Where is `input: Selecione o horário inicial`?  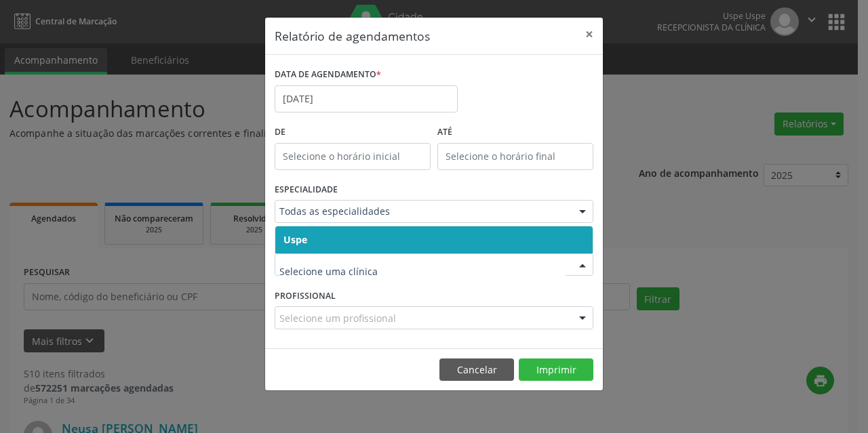
input: Selecione o horário inicial is located at coordinates (353, 156).